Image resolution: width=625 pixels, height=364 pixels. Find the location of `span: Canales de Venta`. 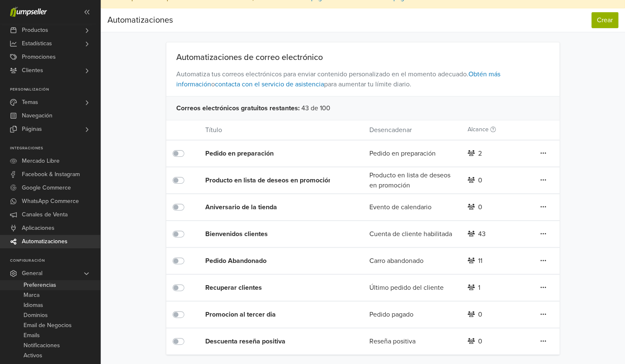

span: Canales de Venta is located at coordinates (45, 215).